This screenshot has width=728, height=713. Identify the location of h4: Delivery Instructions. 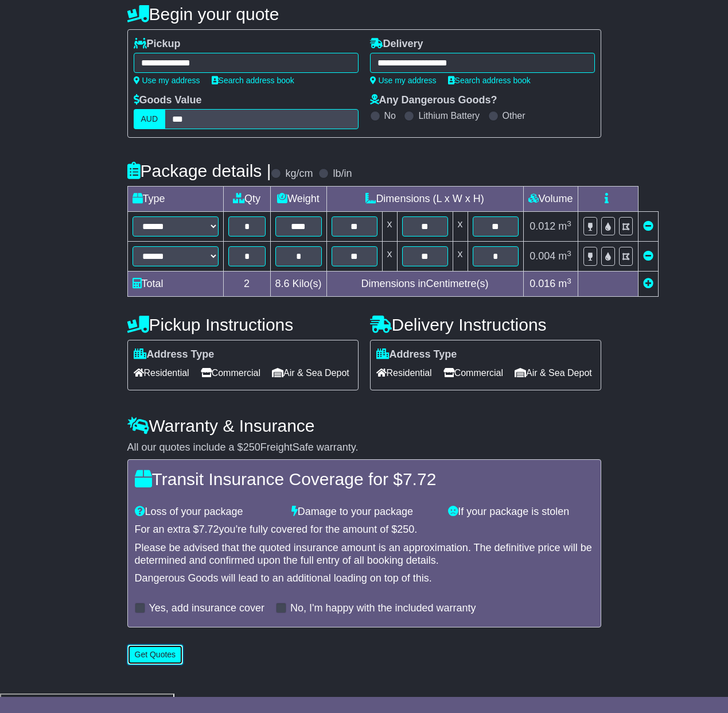
(486, 325).